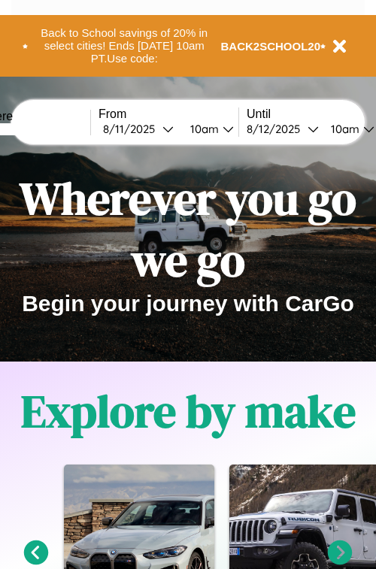 The image size is (376, 569). I want to click on div: 8 / 11 / 2025, so click(132, 128).